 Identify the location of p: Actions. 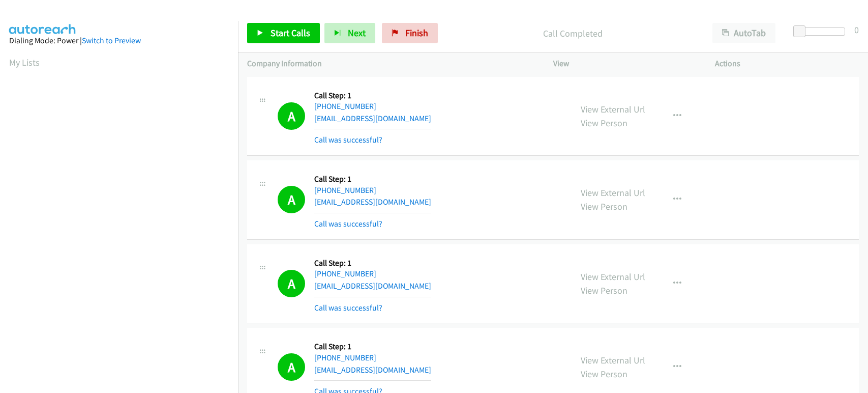
(787, 64).